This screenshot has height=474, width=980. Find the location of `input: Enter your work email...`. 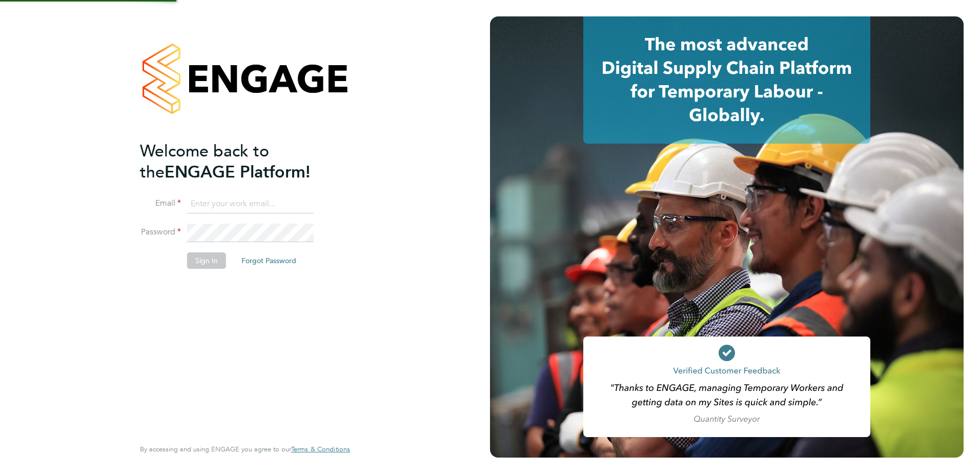

input: Enter your work email... is located at coordinates (250, 204).